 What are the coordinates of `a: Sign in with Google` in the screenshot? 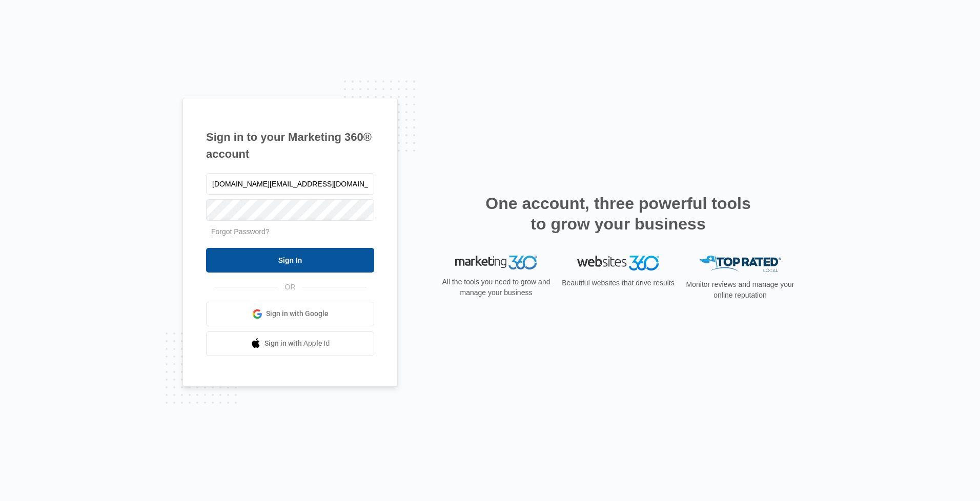 It's located at (290, 314).